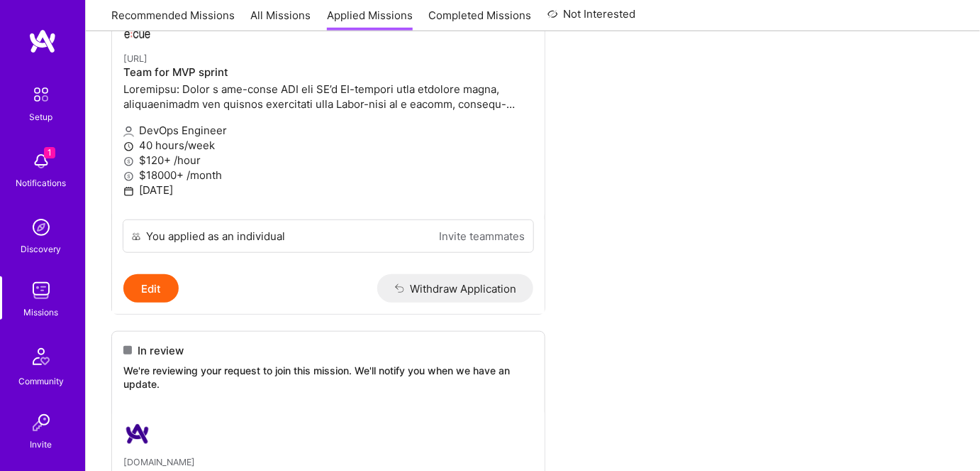  Describe the element at coordinates (50, 153) in the screenshot. I see `span: 1` at that location.